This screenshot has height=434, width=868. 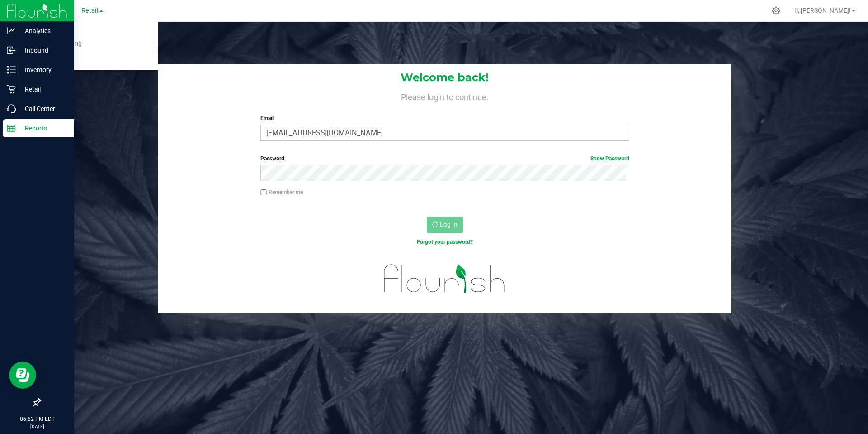 I want to click on p: Inventory, so click(x=43, y=70).